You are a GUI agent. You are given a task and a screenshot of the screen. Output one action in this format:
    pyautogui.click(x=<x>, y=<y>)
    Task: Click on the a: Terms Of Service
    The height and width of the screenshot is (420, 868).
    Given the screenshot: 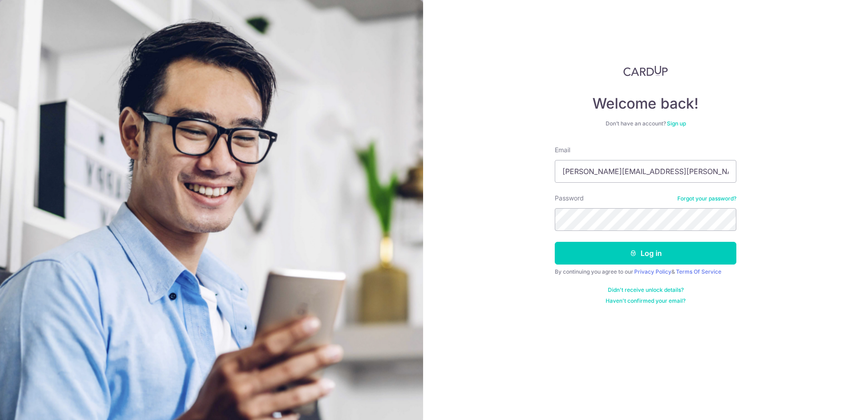 What is the action you would take?
    pyautogui.click(x=698, y=271)
    